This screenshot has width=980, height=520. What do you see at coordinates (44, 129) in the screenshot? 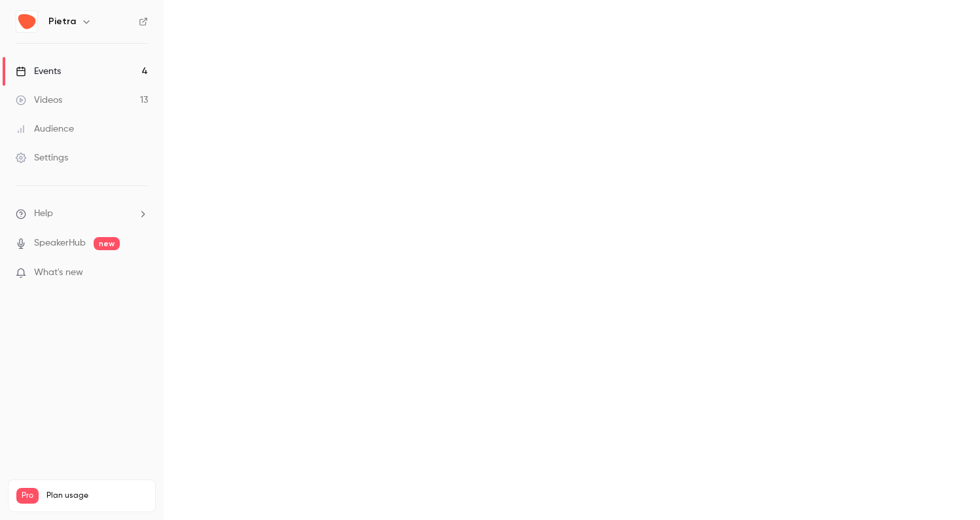
I see `div: Audience` at bounding box center [44, 129].